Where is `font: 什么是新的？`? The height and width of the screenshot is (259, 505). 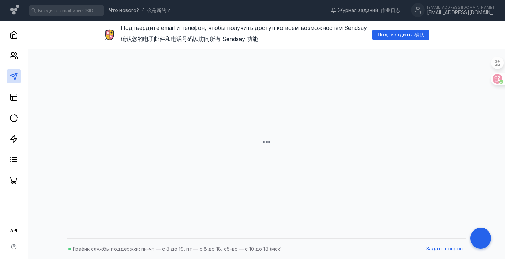
font: 什么是新的？ is located at coordinates (157, 10).